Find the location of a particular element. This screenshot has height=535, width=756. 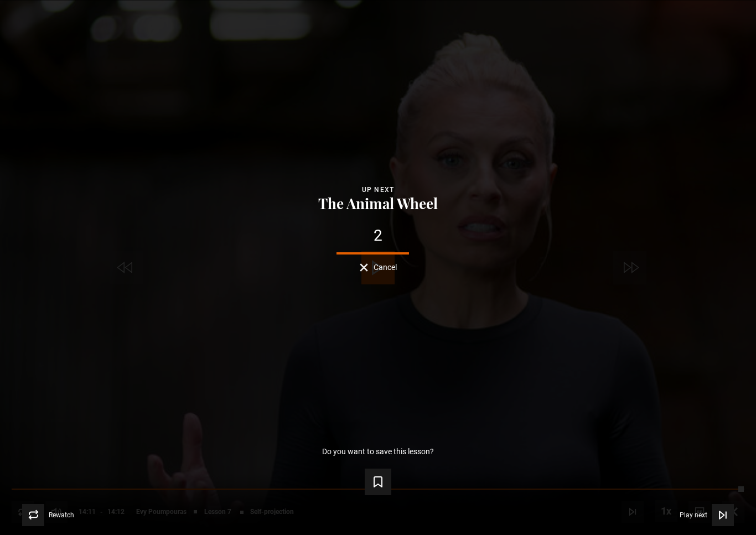

div: Up next is located at coordinates (378, 189).